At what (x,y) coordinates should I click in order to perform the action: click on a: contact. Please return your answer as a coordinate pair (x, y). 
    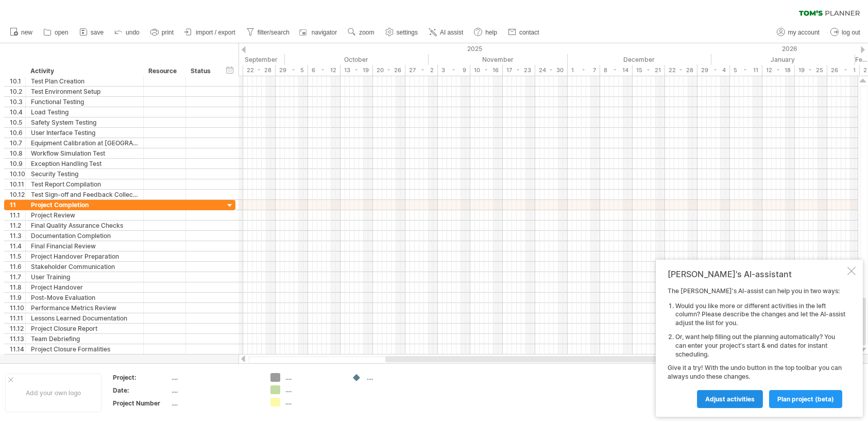
    Looking at the image, I should click on (524, 33).